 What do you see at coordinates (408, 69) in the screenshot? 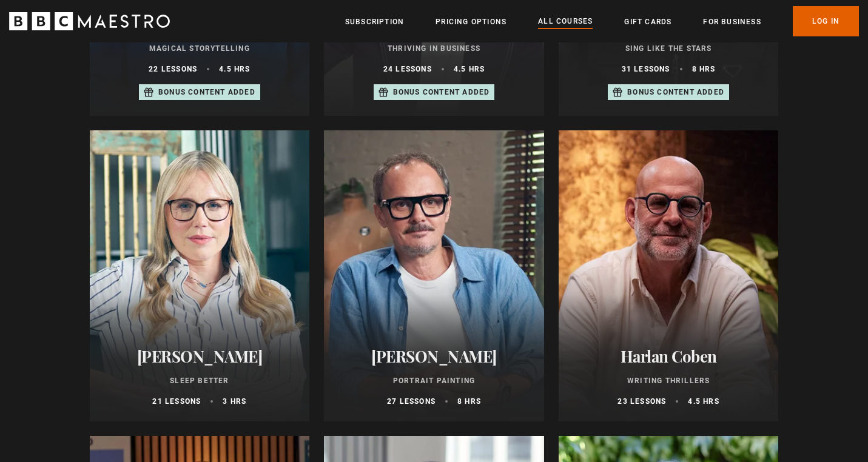
I see `p: 24 lessons` at bounding box center [408, 69].